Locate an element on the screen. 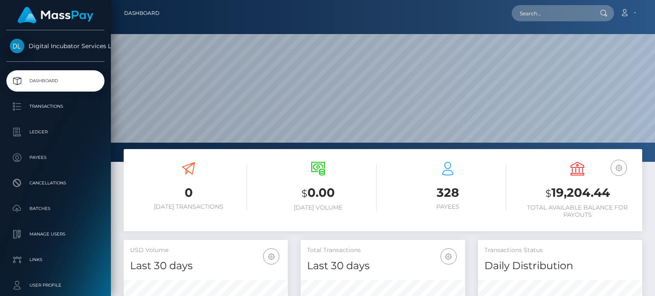  a: Manage Users is located at coordinates (55, 234).